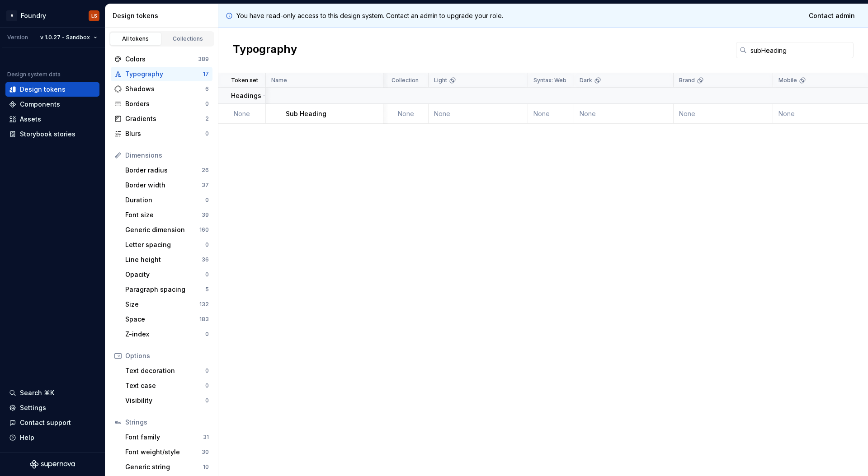 The height and width of the screenshot is (476, 868). I want to click on div: Help, so click(27, 438).